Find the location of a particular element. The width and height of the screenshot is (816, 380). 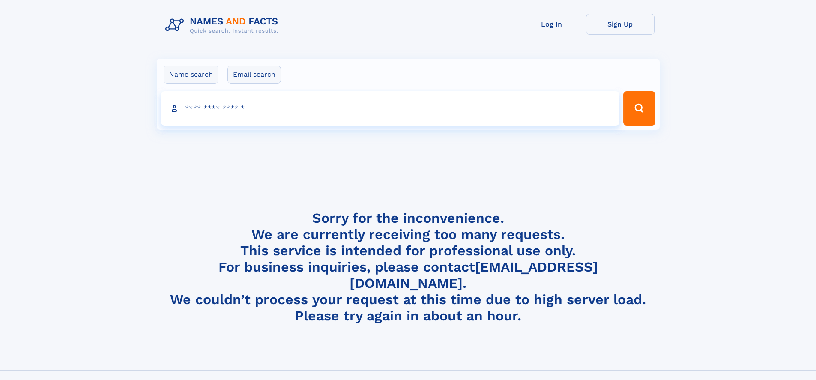

h4: Sorry for the inconvenience. We are currently receiving too many requests. This service is intend... is located at coordinates (408, 267).